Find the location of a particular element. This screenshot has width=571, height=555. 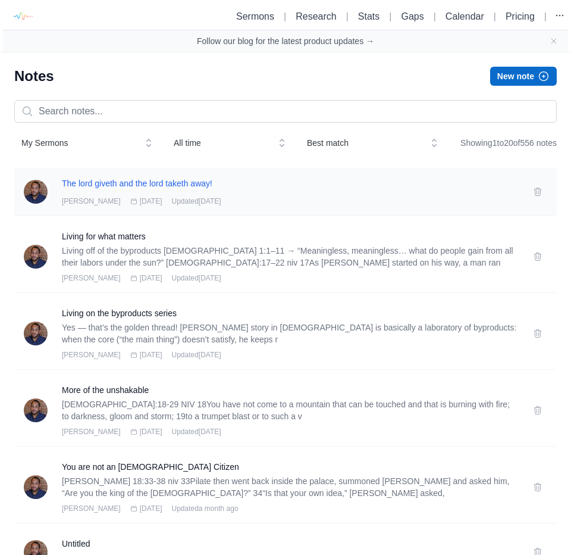

h3: The lord giveth and the lord taketh away! is located at coordinates (290, 183).